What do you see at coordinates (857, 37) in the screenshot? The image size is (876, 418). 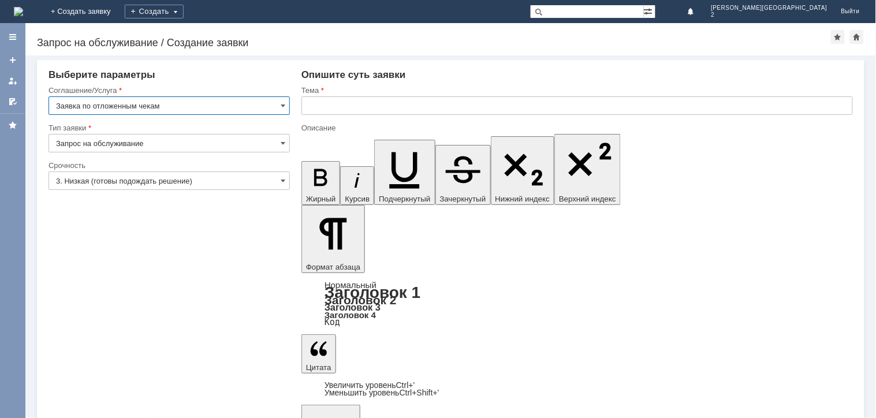 I see `div: Сделать домашней страницей` at bounding box center [857, 37].